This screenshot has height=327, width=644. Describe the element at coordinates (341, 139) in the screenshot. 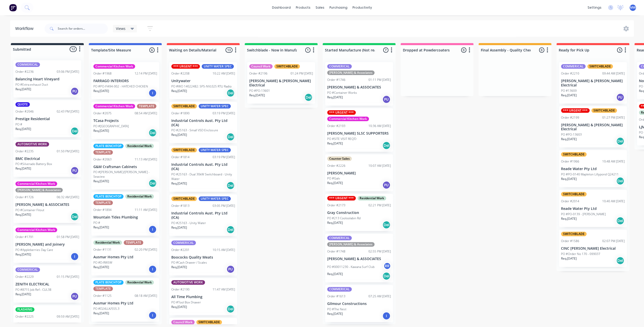

I see `p: PO #SITE VISIT REQ'D` at that location.